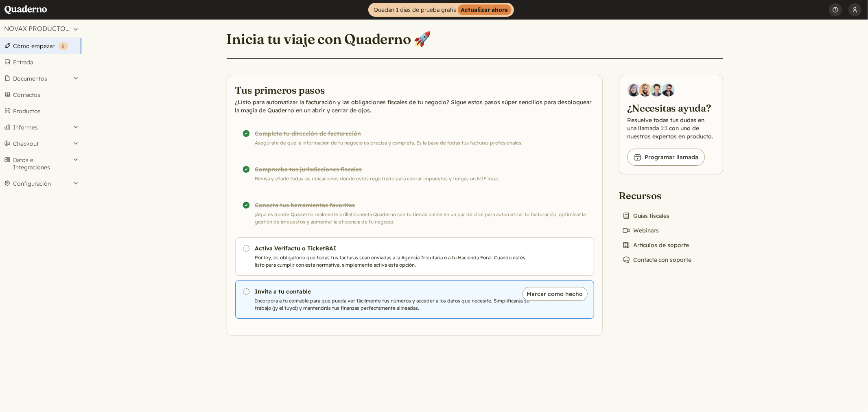 Image resolution: width=868 pixels, height=412 pixels. Describe the element at coordinates (634, 90) in the screenshot. I see `img: Diana Carrasco, Account Executive at Quaderno` at that location.